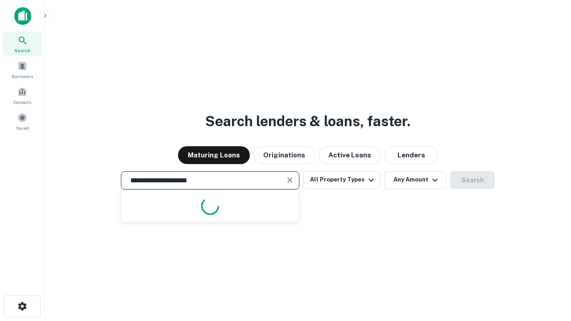 The image size is (571, 321). Describe the element at coordinates (23, 16) in the screenshot. I see `img: capitalize-icon.png` at that location.